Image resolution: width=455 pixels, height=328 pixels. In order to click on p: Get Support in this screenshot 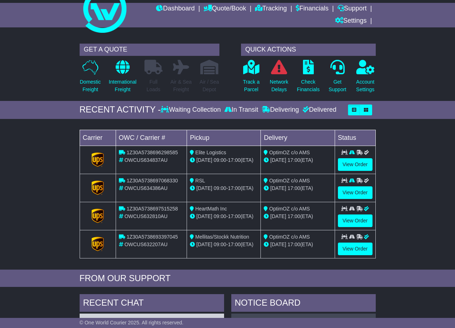, I will do `click(337, 86)`.